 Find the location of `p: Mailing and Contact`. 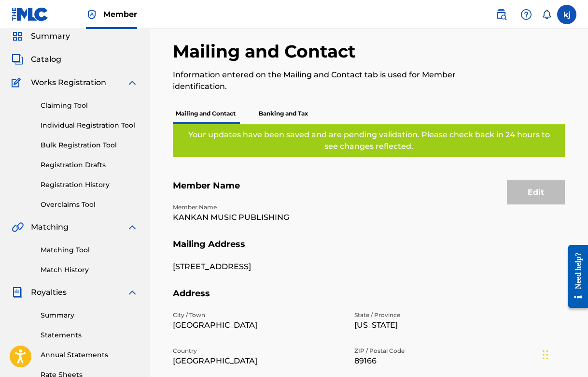

p: Mailing and Contact is located at coordinates (206, 113).